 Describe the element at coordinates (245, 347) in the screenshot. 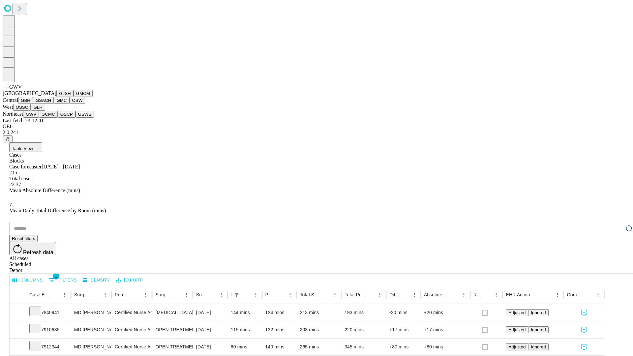

I see `div: 60 mins` at that location.